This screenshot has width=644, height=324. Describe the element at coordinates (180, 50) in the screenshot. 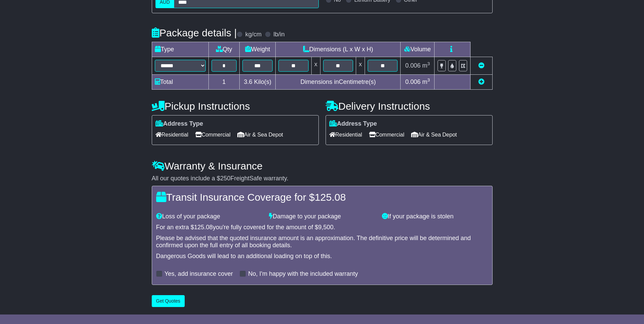

I see `td: Type` at that location.